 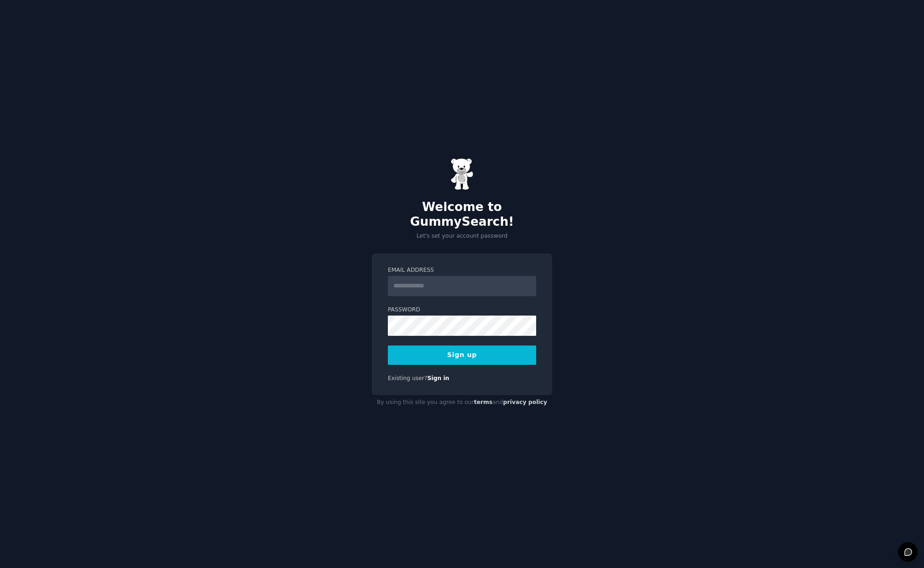 What do you see at coordinates (462, 355) in the screenshot?
I see `button: Sign up` at bounding box center [462, 355].